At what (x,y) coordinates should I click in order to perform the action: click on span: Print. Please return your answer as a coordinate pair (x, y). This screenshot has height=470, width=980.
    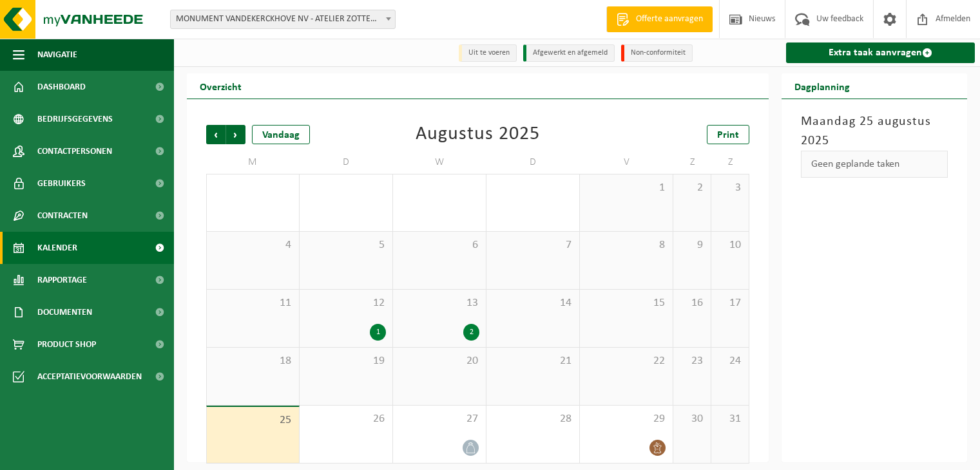
    Looking at the image, I should click on (728, 135).